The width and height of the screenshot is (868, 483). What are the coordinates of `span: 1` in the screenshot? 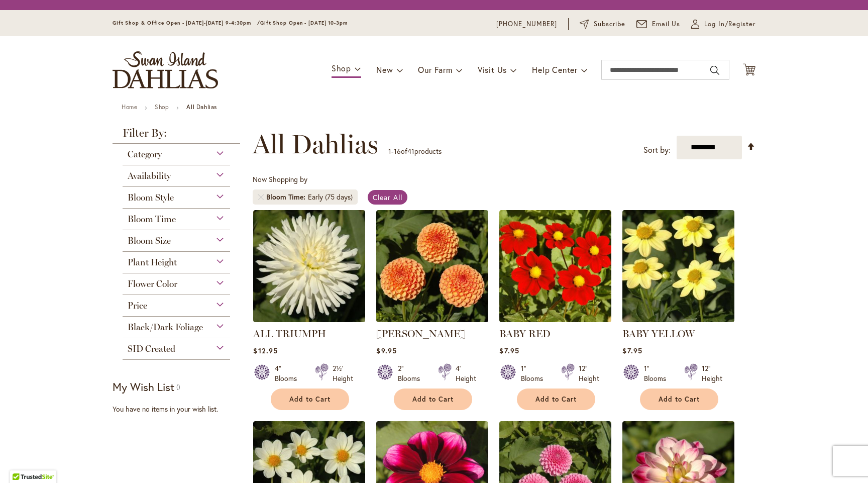 It's located at (390, 151).